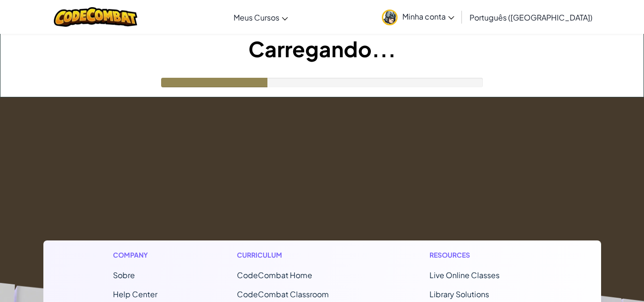  Describe the element at coordinates (275, 275) in the screenshot. I see `span: CodeCombat Home` at that location.